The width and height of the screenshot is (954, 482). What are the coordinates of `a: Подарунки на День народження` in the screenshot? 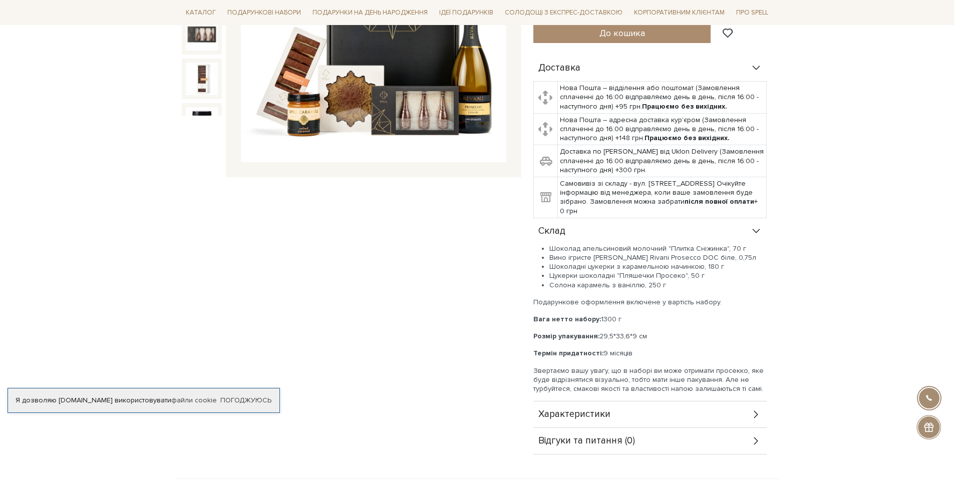 It's located at (370, 13).